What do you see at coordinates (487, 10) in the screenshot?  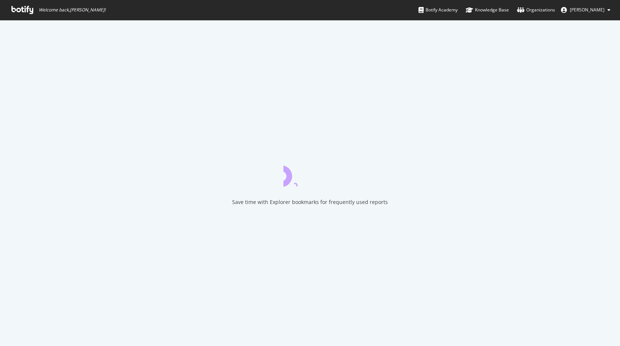 I see `div: Knowledge Base` at bounding box center [487, 10].